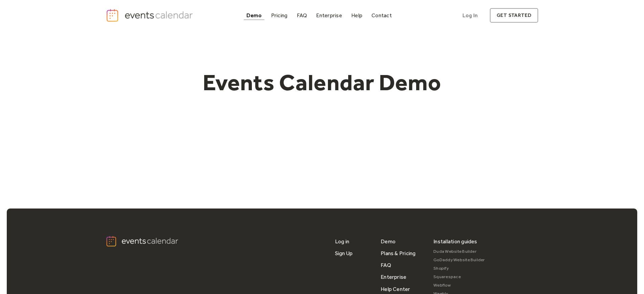 This screenshot has height=294, width=644. What do you see at coordinates (342, 241) in the screenshot?
I see `a: Log in` at bounding box center [342, 241].